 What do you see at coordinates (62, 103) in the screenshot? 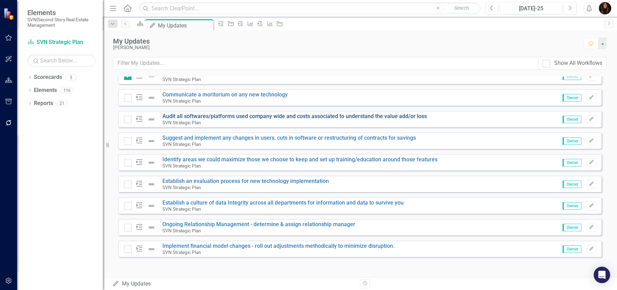
I see `div: 21` at bounding box center [62, 103].